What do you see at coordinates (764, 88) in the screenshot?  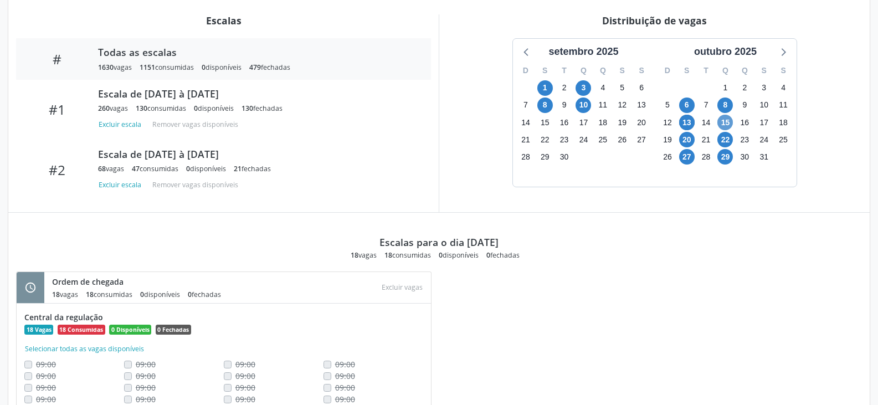 I see `span: sexta-feira, 3 de outubro de 2025` at bounding box center [764, 88].